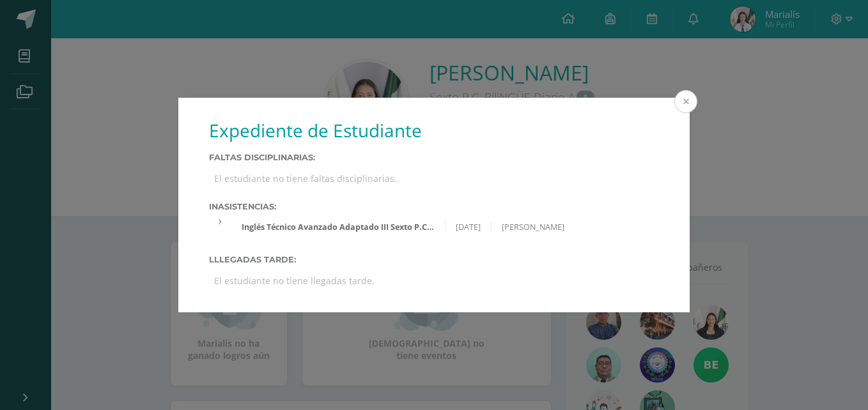 Image resolution: width=868 pixels, height=410 pixels. What do you see at coordinates (434, 206) in the screenshot?
I see `label: Inasistencias:` at bounding box center [434, 206].